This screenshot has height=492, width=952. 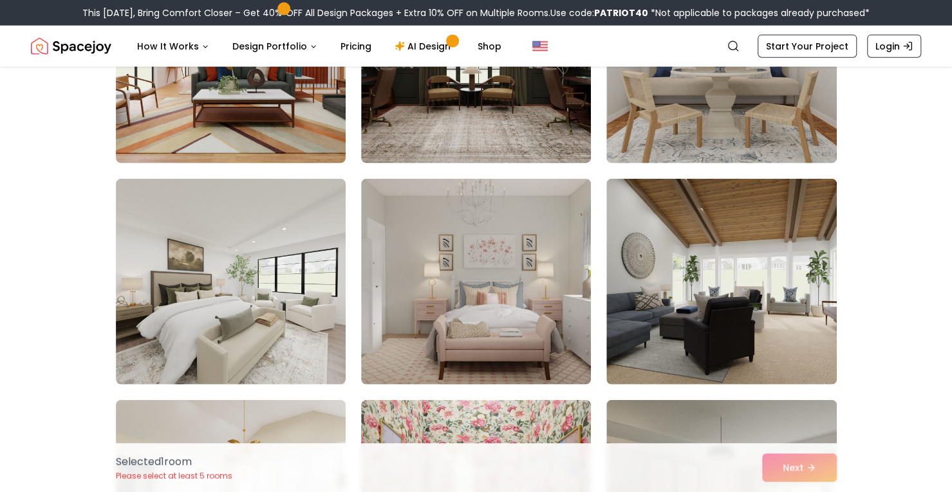 What do you see at coordinates (759, 13) in the screenshot?
I see `span: *Not applicable to packages already purchased*` at bounding box center [759, 13].